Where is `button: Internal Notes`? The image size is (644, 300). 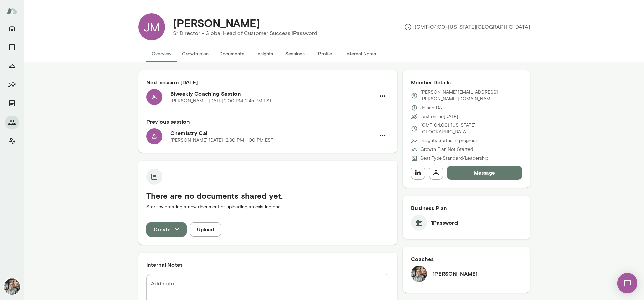
button: Internal Notes is located at coordinates (360, 54).